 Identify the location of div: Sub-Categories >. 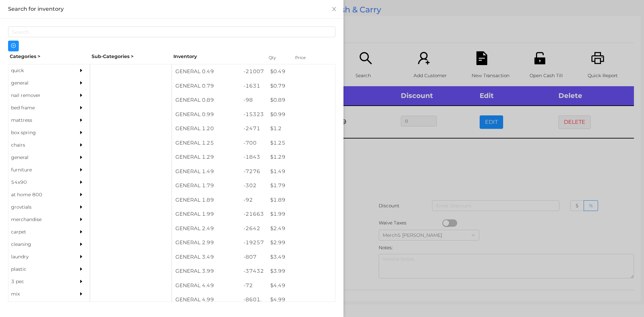
(131, 56).